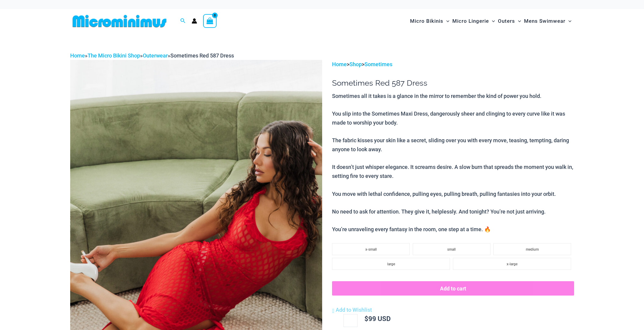  I want to click on span: Micro Bikinis, so click(426, 21).